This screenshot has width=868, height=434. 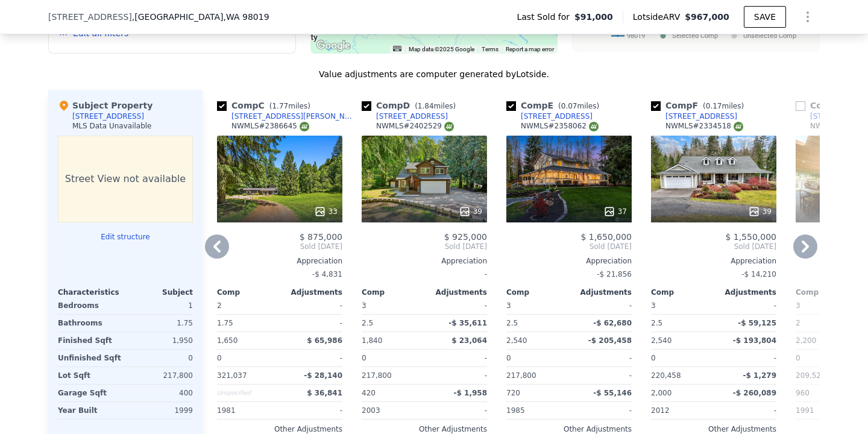 I want to click on img: Google, so click(x=334, y=46).